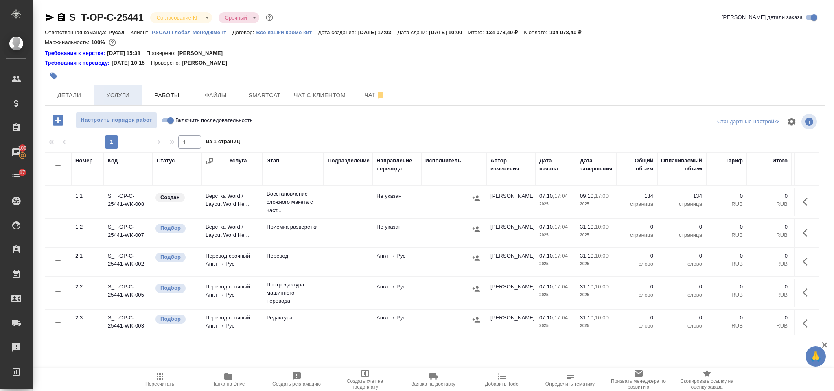  What do you see at coordinates (88, 318) in the screenshot?
I see `div: 2.3` at bounding box center [88, 318].